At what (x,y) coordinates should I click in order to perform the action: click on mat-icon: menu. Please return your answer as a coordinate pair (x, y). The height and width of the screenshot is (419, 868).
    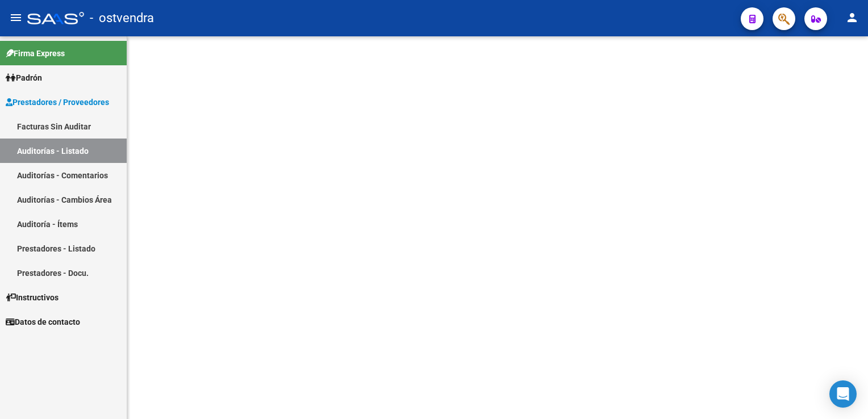
    Looking at the image, I should click on (16, 17).